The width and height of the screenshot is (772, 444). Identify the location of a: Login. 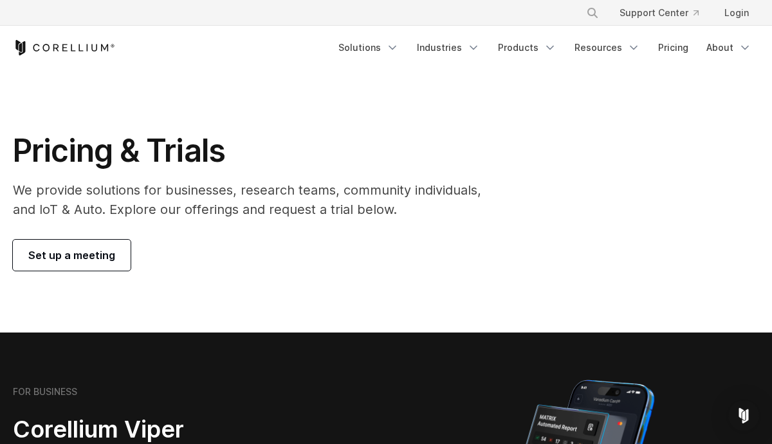
(737, 13).